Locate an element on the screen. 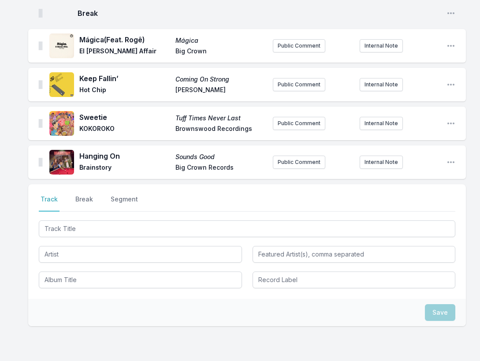 The height and width of the screenshot is (361, 480). span: Big Crown Records is located at coordinates (221, 168).